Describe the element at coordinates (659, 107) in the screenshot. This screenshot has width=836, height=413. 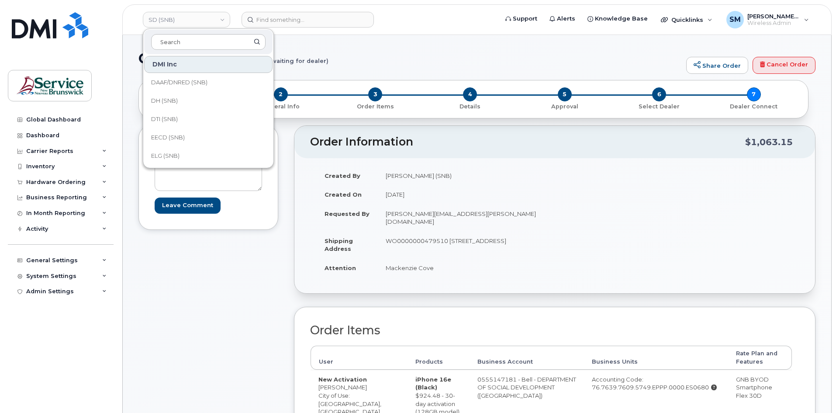
I see `p: Select Dealer` at that location.